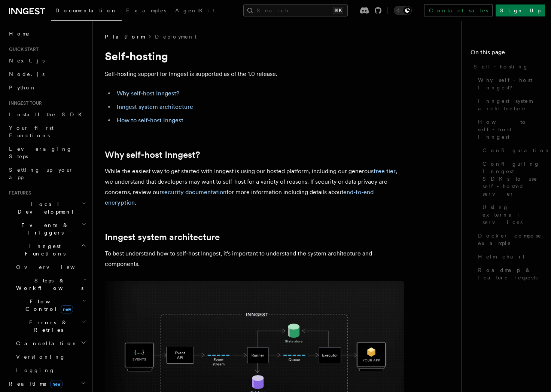 The image size is (551, 392). Describe the element at coordinates (510, 129) in the screenshot. I see `span: How to self-host Inngest` at that location.